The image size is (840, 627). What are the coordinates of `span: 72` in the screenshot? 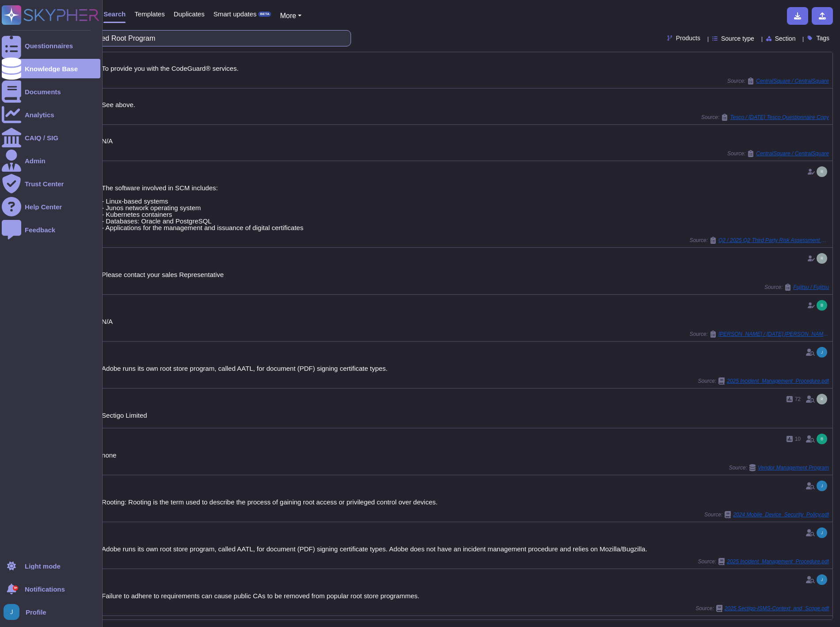 It's located at (798, 399).